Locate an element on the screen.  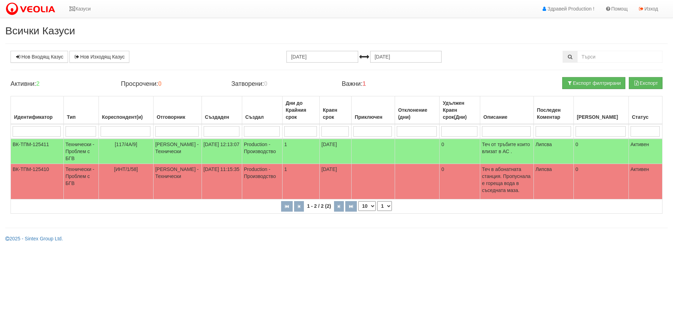
div: Създал is located at coordinates (262, 117).